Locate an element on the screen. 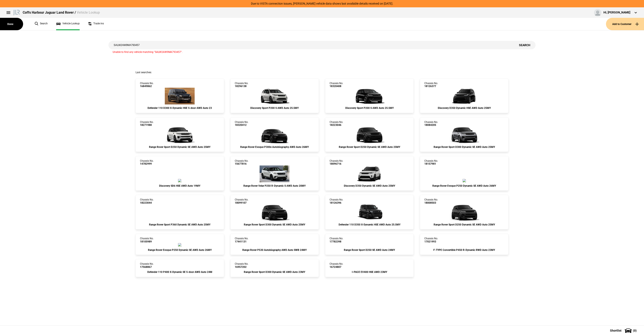 The height and width of the screenshot is (336, 644). span: 18126396 is located at coordinates (336, 203).